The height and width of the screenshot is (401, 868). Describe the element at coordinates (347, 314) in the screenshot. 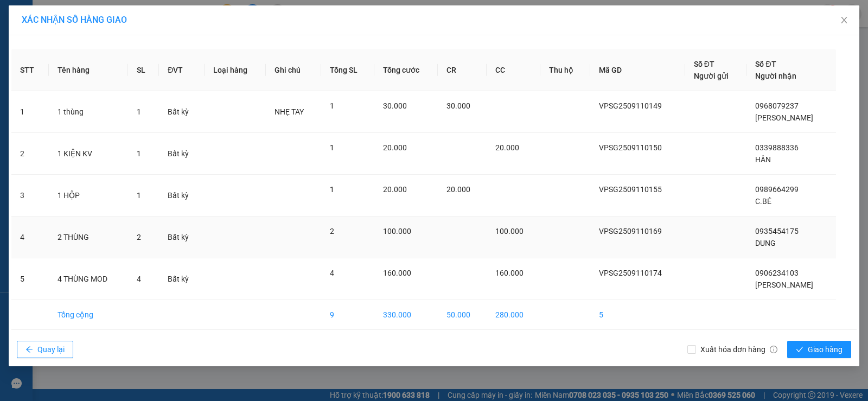

I see `td: 9` at that location.